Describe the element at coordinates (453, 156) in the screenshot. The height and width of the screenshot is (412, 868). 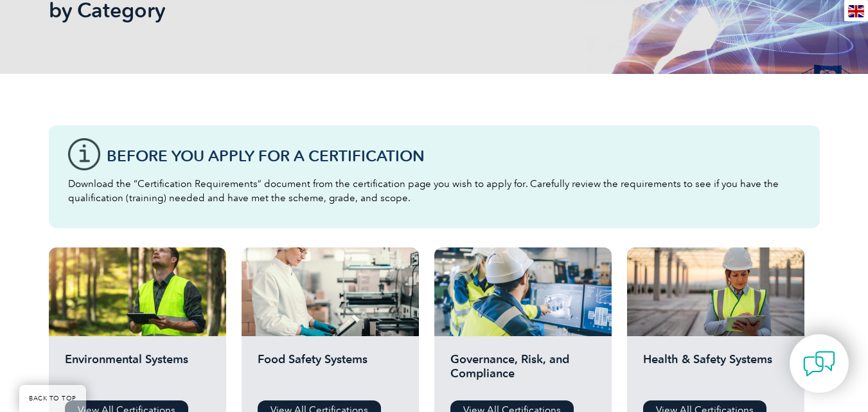
I see `h3: Before You Apply For a Certification` at that location.